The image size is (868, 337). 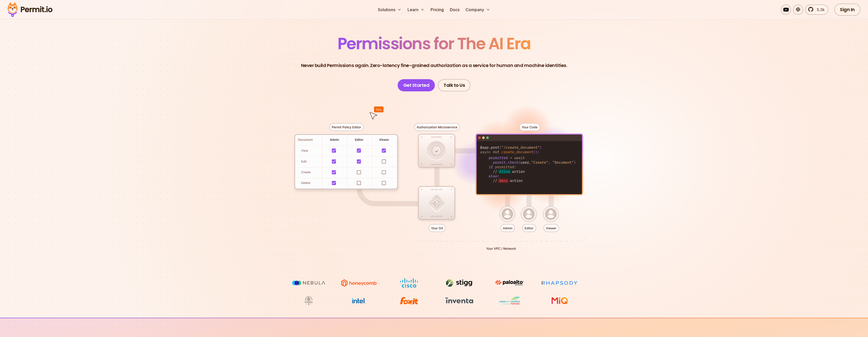 What do you see at coordinates (819, 10) in the screenshot?
I see `span: 5.3k` at bounding box center [819, 10].